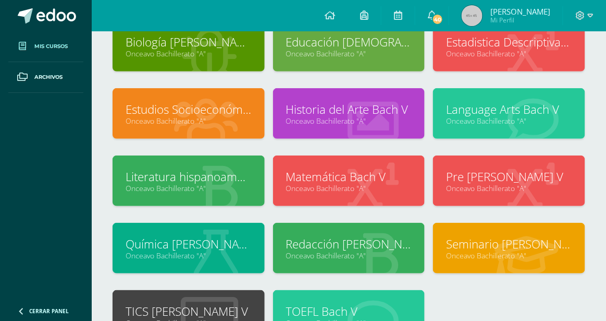  What do you see at coordinates (509, 42) in the screenshot?
I see `a: Estadistica Descriptiva Bach V` at bounding box center [509, 42].